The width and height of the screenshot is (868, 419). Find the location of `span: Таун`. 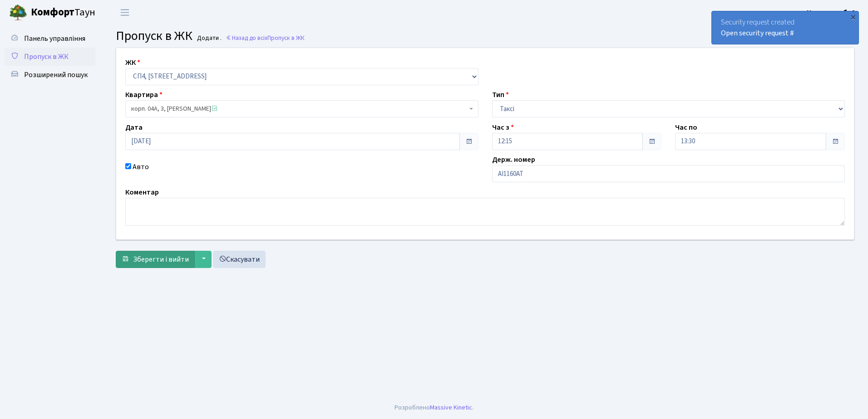

span: Таун is located at coordinates (63, 13).